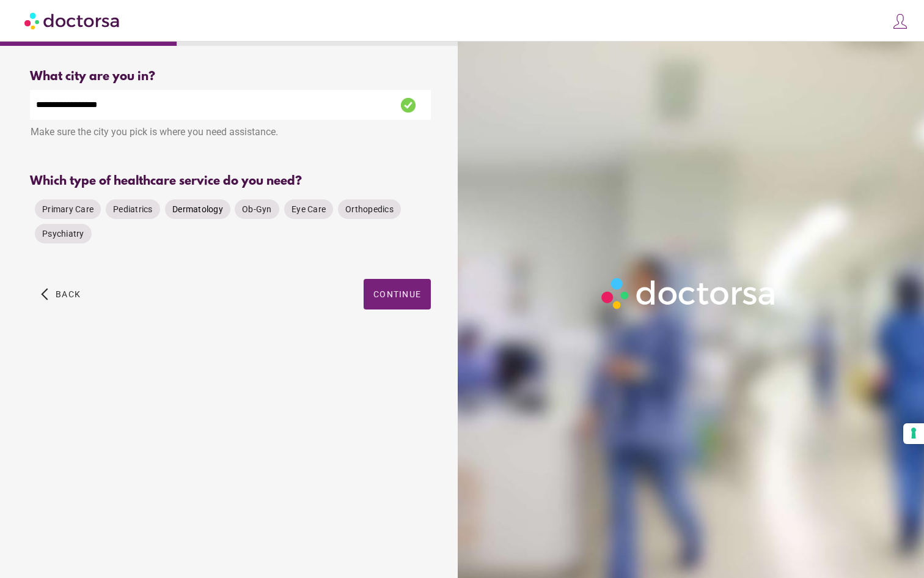 The width and height of the screenshot is (924, 578). I want to click on img: Doctorsa.com, so click(73, 20).